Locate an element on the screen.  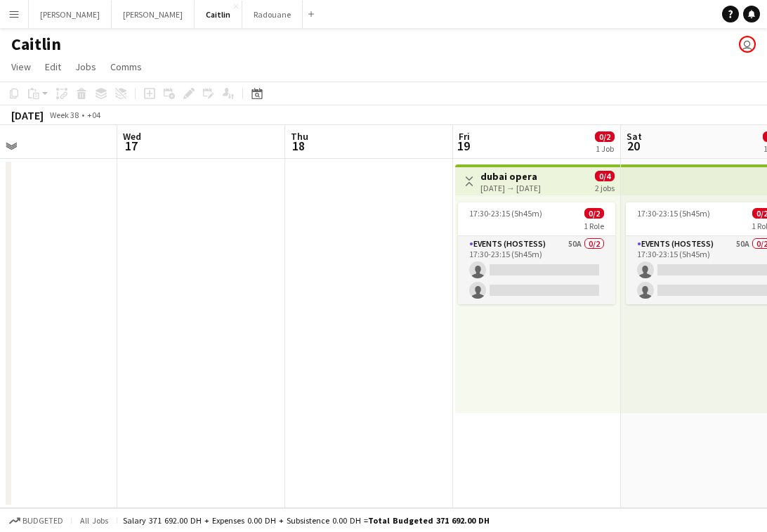
a: Comms is located at coordinates (126, 66).